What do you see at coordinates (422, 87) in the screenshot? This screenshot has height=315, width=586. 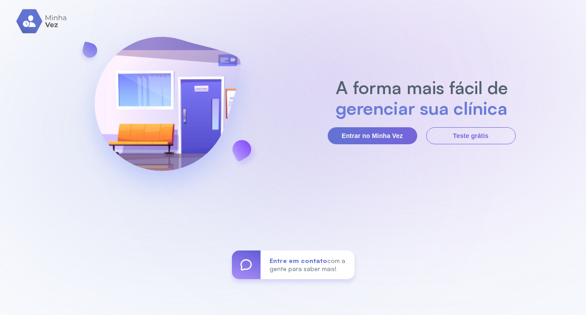 I see `h2: A forma mais fácil de` at bounding box center [422, 87].